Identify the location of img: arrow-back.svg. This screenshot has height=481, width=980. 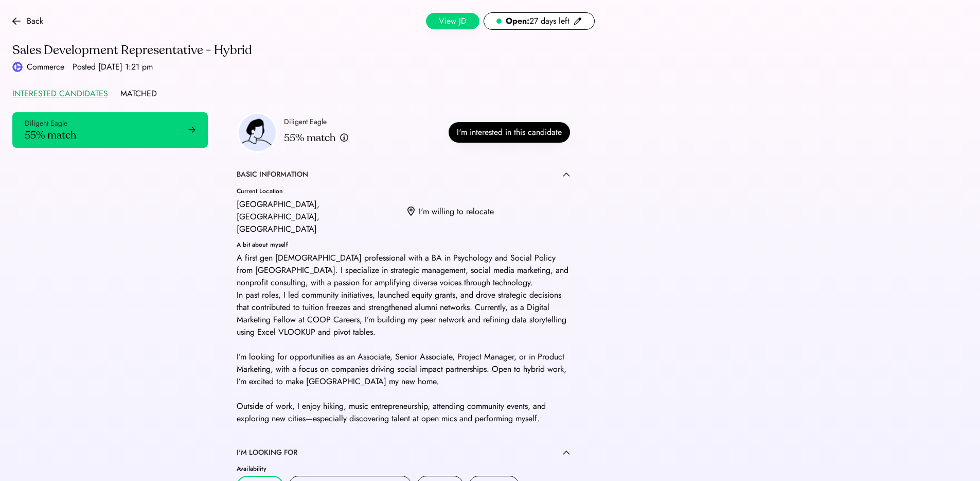
(17, 21).